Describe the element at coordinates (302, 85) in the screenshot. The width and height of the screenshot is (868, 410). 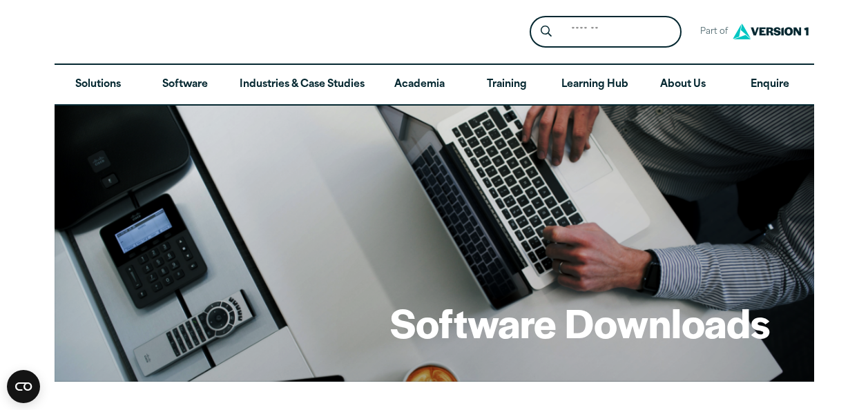
I see `a: Industries & Case Studies` at that location.